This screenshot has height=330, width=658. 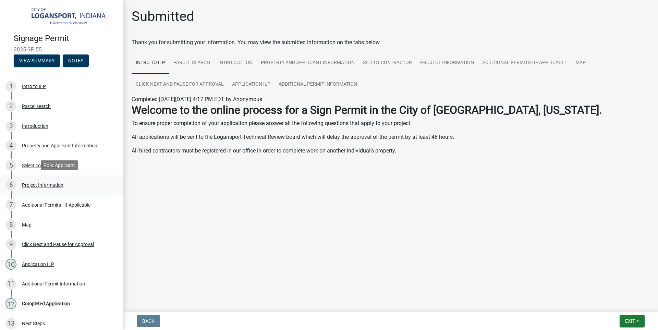 What do you see at coordinates (391, 123) in the screenshot?
I see `p: To ensure proper completion of your application please answer all the following questions that ap...` at bounding box center [391, 123].